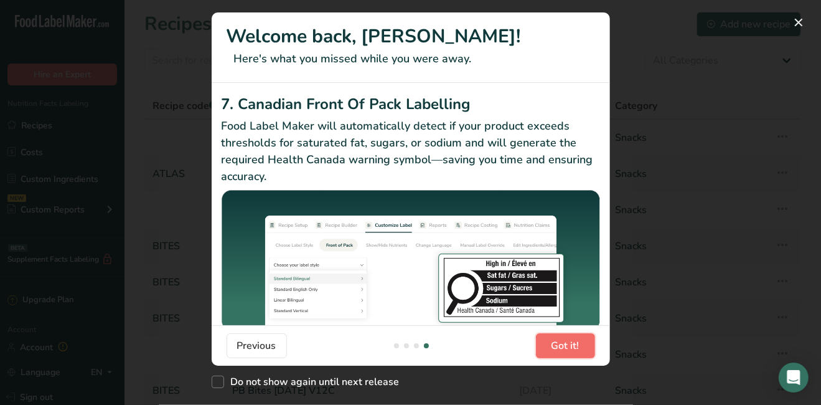 The width and height of the screenshot is (821, 405). What do you see at coordinates (411, 59) in the screenshot?
I see `p: Here's what you missed while you were away.` at bounding box center [411, 59].